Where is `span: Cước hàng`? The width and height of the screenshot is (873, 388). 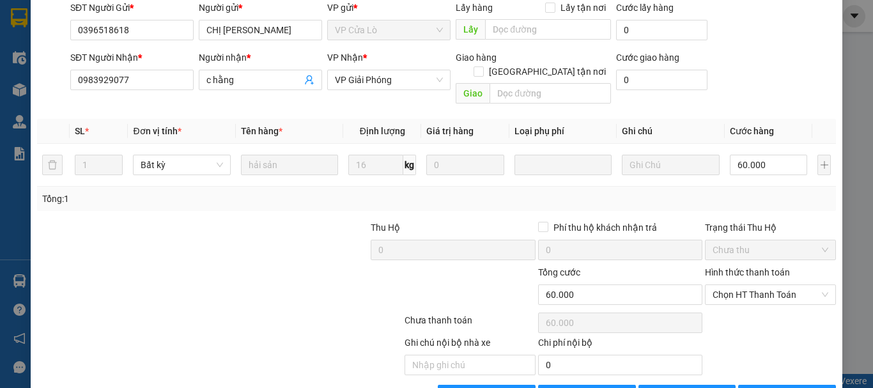
span: Cước hàng is located at coordinates (751, 131).